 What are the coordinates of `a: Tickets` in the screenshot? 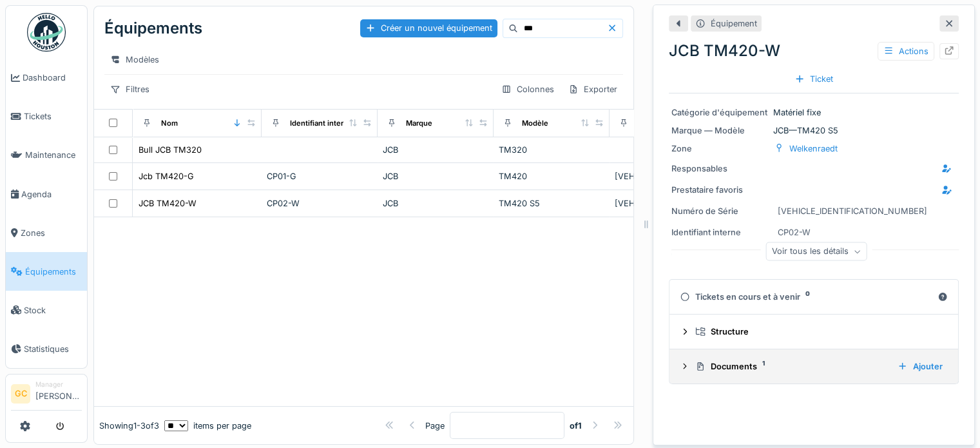 It's located at (46, 117).